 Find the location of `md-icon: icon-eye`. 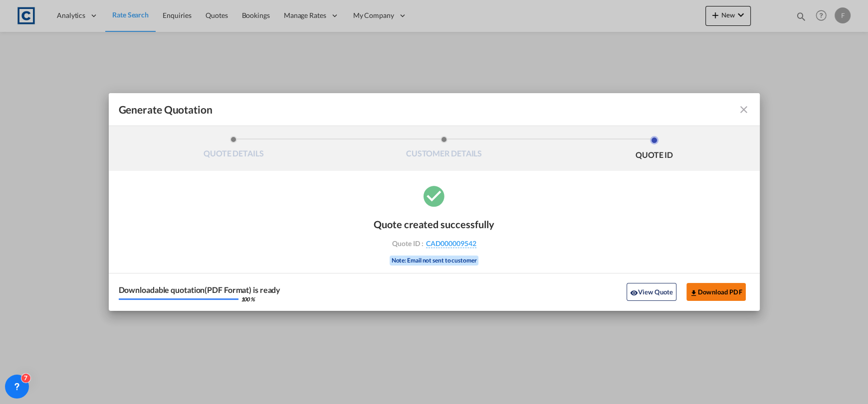

md-icon: icon-eye is located at coordinates (634, 293).